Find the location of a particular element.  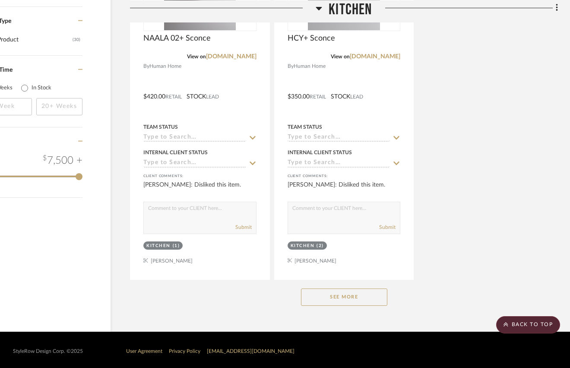

span: NAALA 02+ Sconce is located at coordinates (177, 38).